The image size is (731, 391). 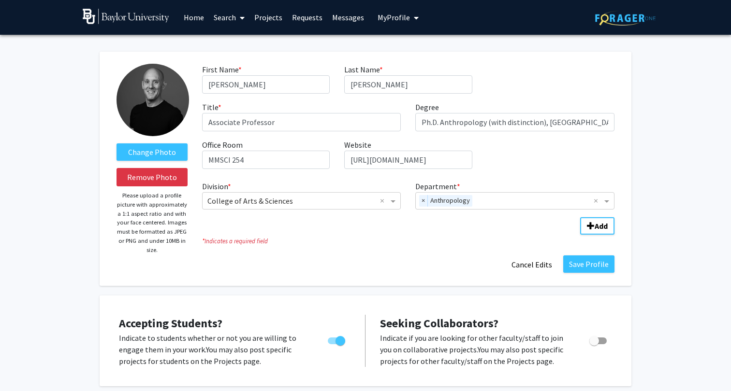 I want to click on img: ForagerOne Logo, so click(x=625, y=18).